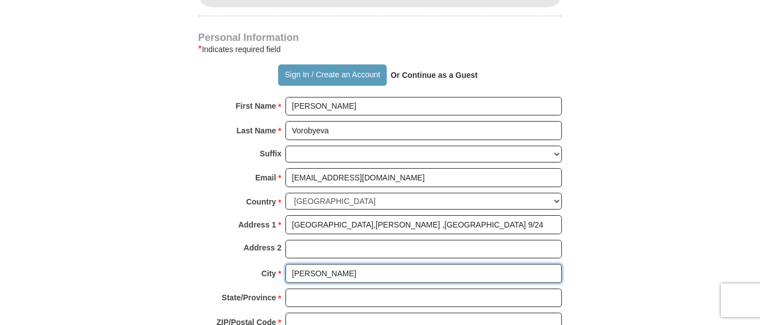 The image size is (760, 325). What do you see at coordinates (269, 273) in the screenshot?
I see `strong: City` at bounding box center [269, 273].